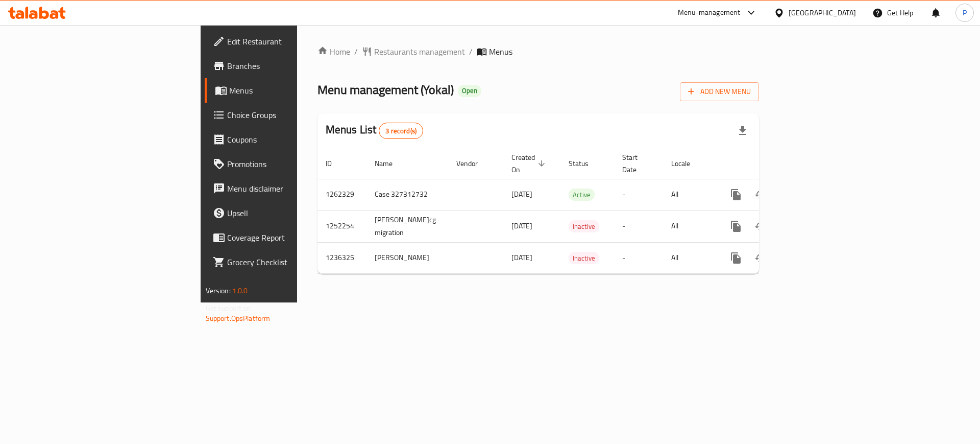 The width and height of the screenshot is (980, 444). What do you see at coordinates (420, 52) in the screenshot?
I see `span: Restaurants management` at bounding box center [420, 52].